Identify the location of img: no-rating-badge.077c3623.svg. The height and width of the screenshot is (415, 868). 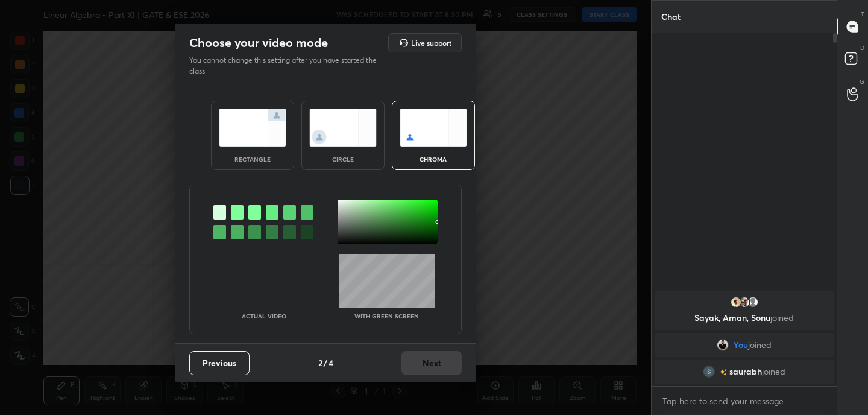
(723, 373).